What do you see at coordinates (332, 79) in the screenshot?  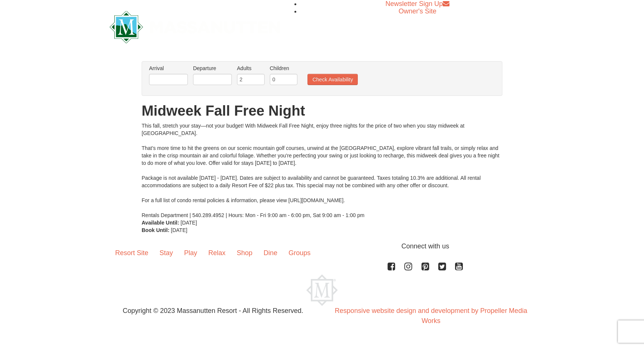 I see `button: Check Availability` at bounding box center [332, 79].